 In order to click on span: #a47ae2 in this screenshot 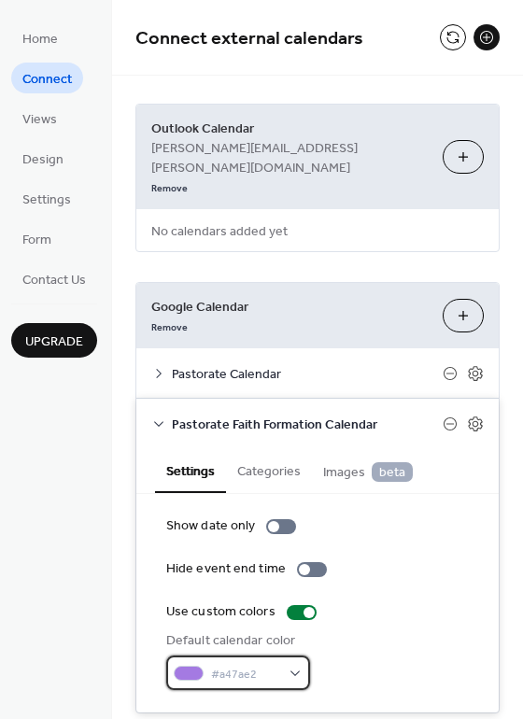, I will do `click(246, 675)`.